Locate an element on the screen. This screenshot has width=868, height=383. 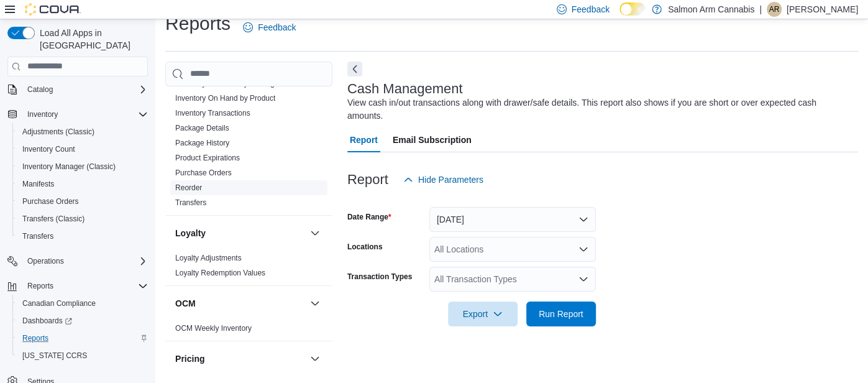
span: Hide Parameters is located at coordinates (451, 180).